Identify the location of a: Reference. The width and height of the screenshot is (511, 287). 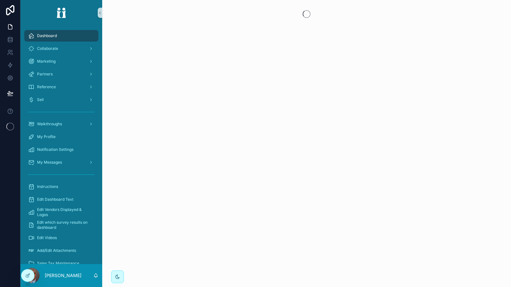
(61, 87).